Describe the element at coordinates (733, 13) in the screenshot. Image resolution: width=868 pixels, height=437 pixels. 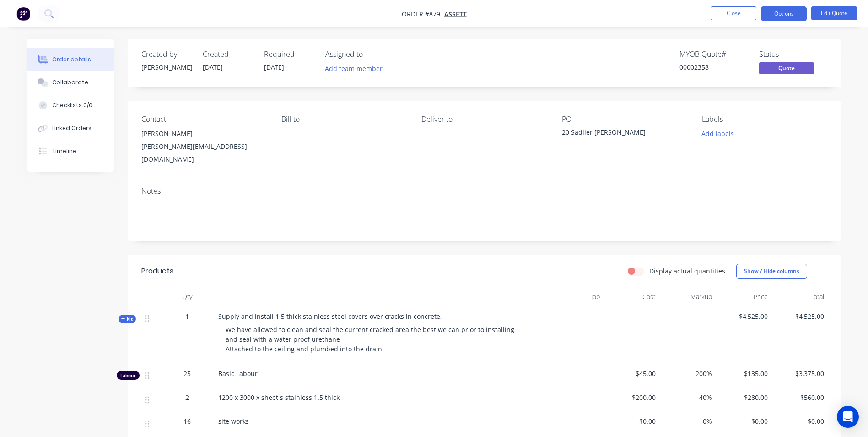
I see `button: Close` at that location.